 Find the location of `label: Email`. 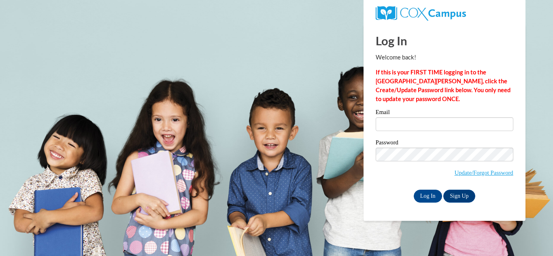

label: Email is located at coordinates (445, 113).